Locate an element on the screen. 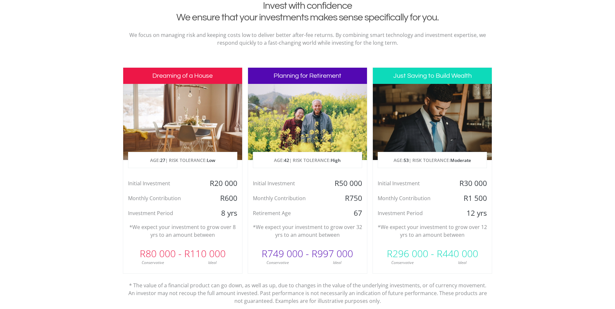  span: High is located at coordinates (336, 160).